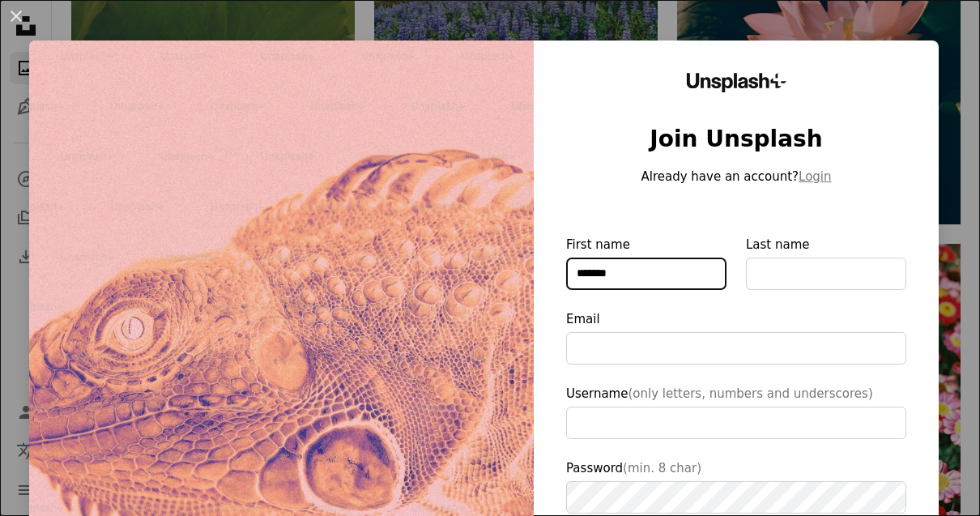 This screenshot has width=980, height=516. Describe the element at coordinates (736, 412) in the screenshot. I see `label: Username` at that location.